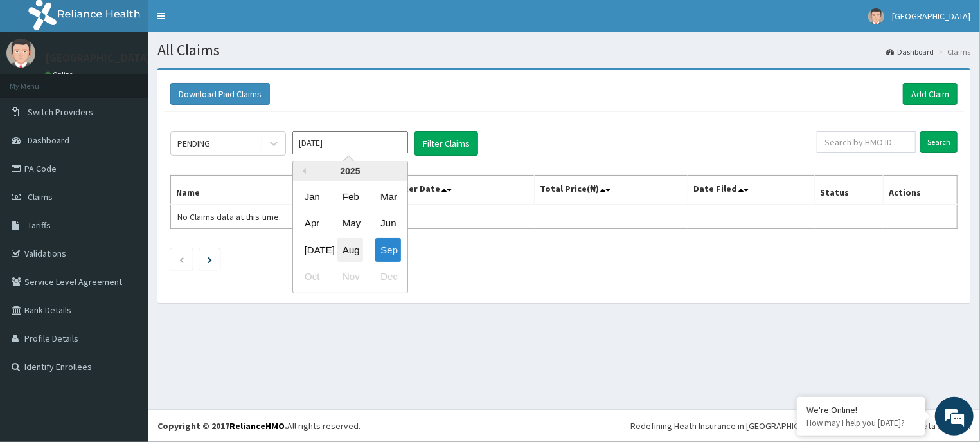  What do you see at coordinates (38, 80) in the screenshot?
I see `img: d_794563401_company_1708531726252_794563401` at bounding box center [38, 80].